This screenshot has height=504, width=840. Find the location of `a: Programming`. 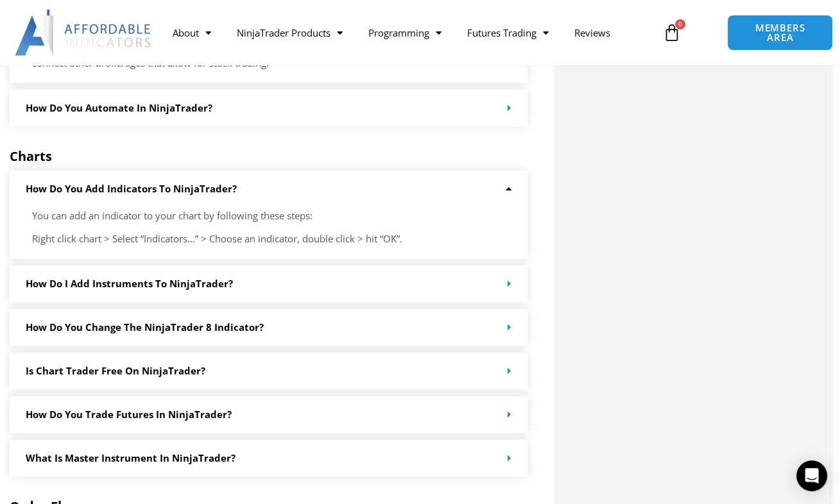

a: Programming is located at coordinates (405, 33).